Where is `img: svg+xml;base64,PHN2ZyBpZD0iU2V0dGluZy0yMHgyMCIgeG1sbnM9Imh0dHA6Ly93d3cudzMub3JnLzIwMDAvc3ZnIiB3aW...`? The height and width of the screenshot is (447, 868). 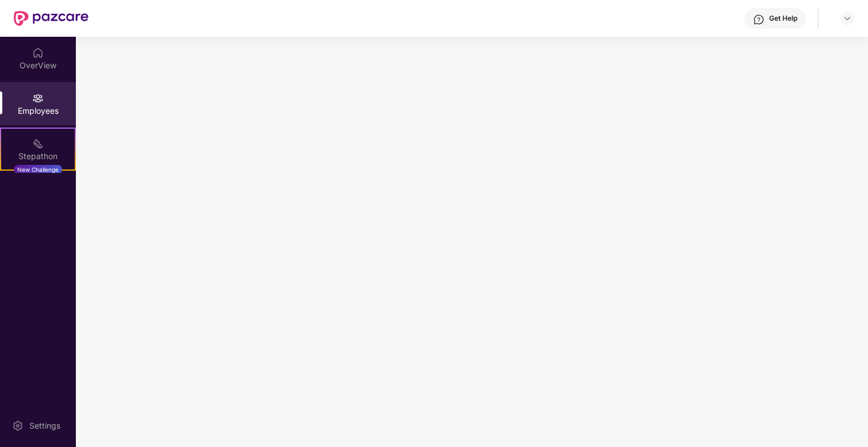
img: svg+xml;base64,PHN2ZyBpZD0iU2V0dGluZy0yMHgyMCIgeG1sbnM9Imh0dHA6Ly93d3cudzMub3JnLzIwMDAvc3ZnIiB3aW... is located at coordinates (18, 426).